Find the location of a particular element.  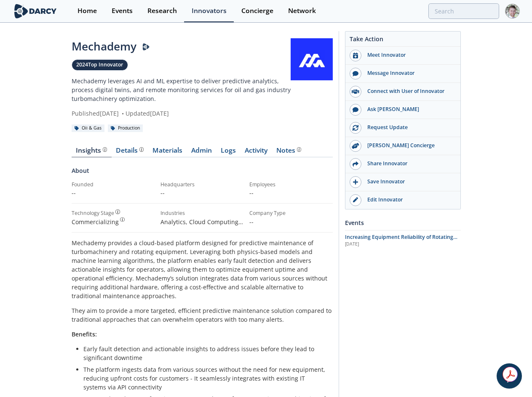

div: Connect with User of Innovator is located at coordinates (408, 91).